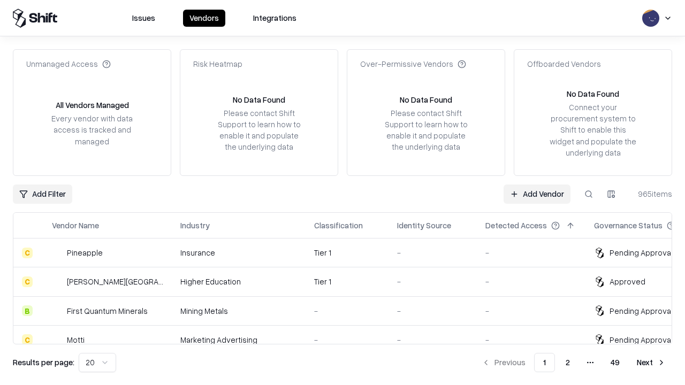  I want to click on div: Detected Access, so click(516, 225).